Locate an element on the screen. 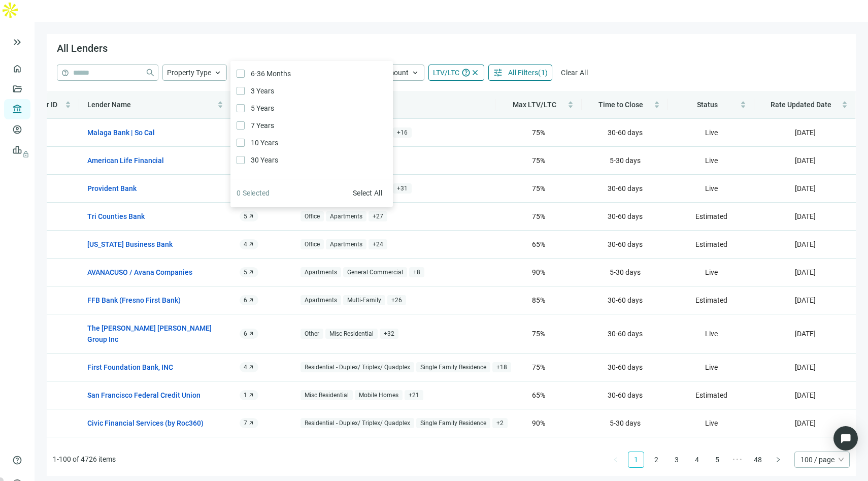  span: keyboard_arrow_up is located at coordinates (218, 73).